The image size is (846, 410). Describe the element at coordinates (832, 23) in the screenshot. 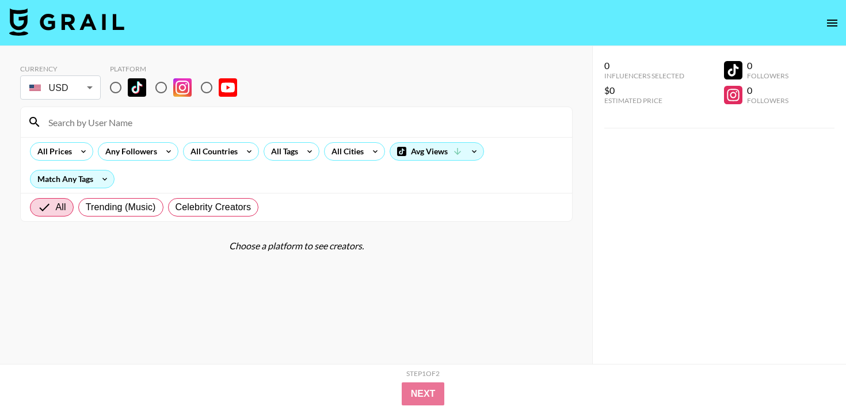

I see `button: open drawer` at that location.